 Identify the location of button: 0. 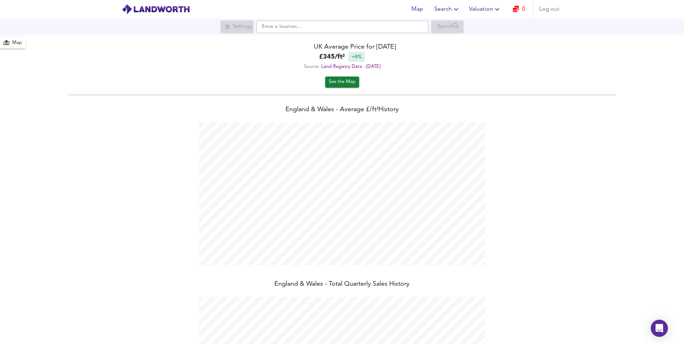
(519, 9).